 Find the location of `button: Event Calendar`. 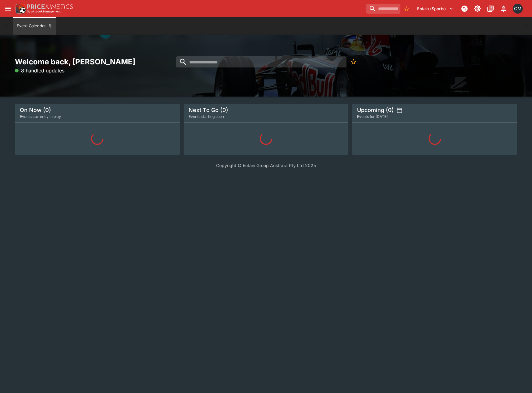

button: Event Calendar is located at coordinates (35, 26).